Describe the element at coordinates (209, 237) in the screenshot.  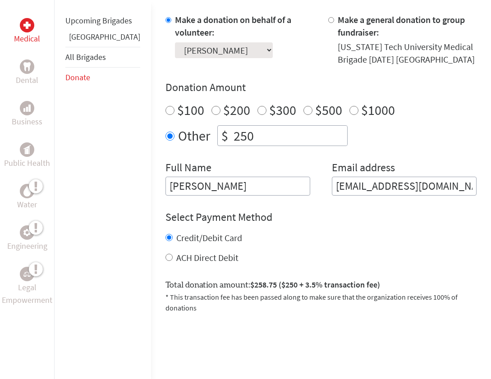
I see `label: Credit/Debit Card` at that location.